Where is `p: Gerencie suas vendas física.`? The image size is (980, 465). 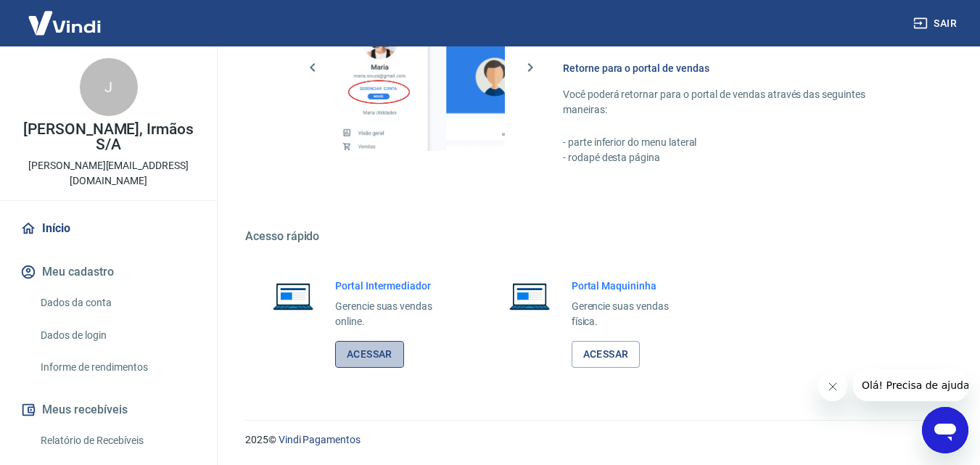
p: Gerencie suas vendas física. is located at coordinates (632, 314).